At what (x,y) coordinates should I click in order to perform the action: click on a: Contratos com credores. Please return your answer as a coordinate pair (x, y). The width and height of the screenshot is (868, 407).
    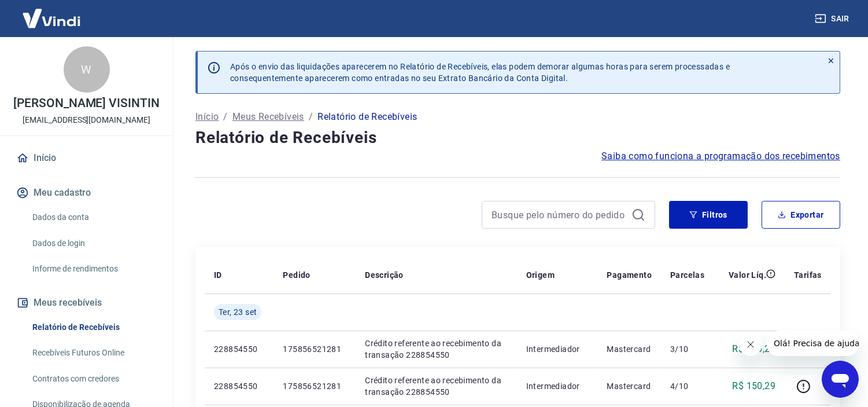
    Looking at the image, I should click on (93, 379).